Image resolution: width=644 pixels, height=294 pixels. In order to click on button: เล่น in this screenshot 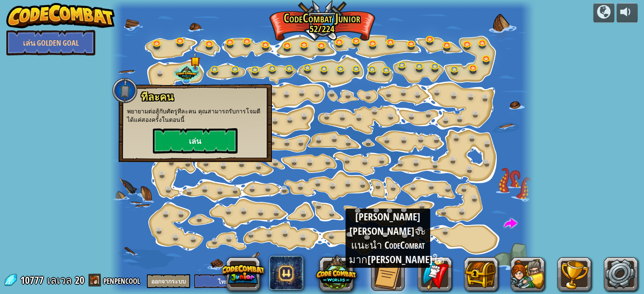, I will do `click(196, 141)`.